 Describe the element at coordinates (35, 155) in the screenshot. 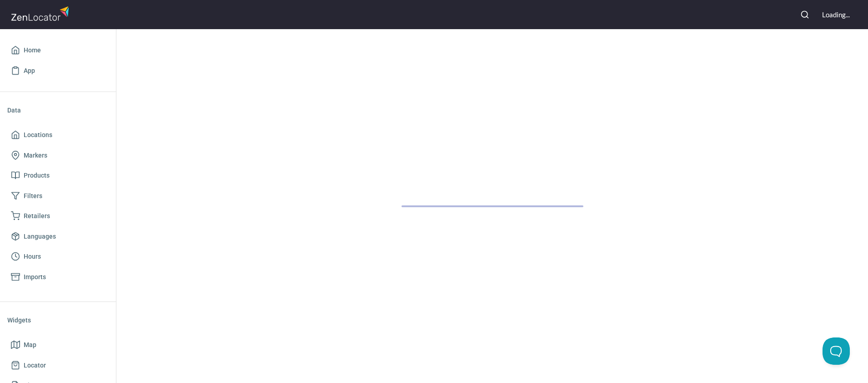

I see `span: Markers` at that location.